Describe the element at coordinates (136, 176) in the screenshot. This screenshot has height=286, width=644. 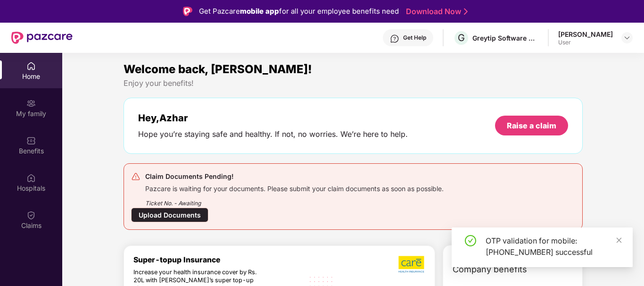
I see `img: svg+xml;base64,PHN2ZyB4bWxucz0iaHR0cDovL3d3dy53My5vcmcvMjAwMC9zdmciIHdpZHRoPSIyNCIgaGVpZ2h0PSIyNC...` at that location.